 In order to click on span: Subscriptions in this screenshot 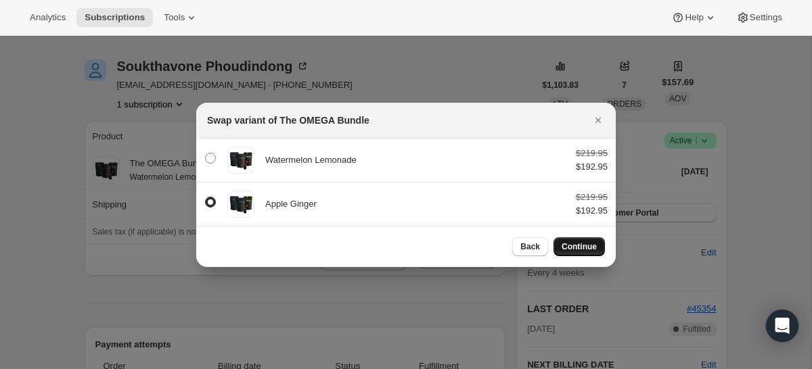, I will do `click(114, 18)`.